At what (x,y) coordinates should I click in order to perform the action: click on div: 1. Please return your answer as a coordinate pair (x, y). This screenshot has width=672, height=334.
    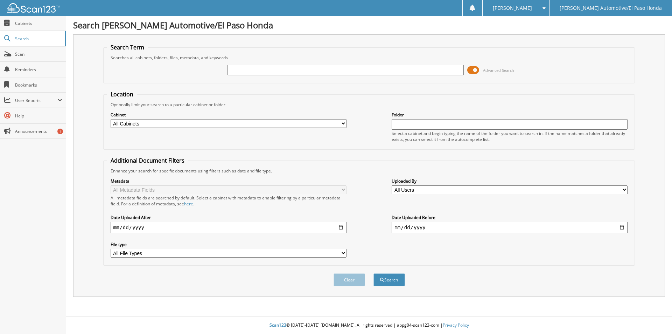
    Looking at the image, I should click on (60, 131).